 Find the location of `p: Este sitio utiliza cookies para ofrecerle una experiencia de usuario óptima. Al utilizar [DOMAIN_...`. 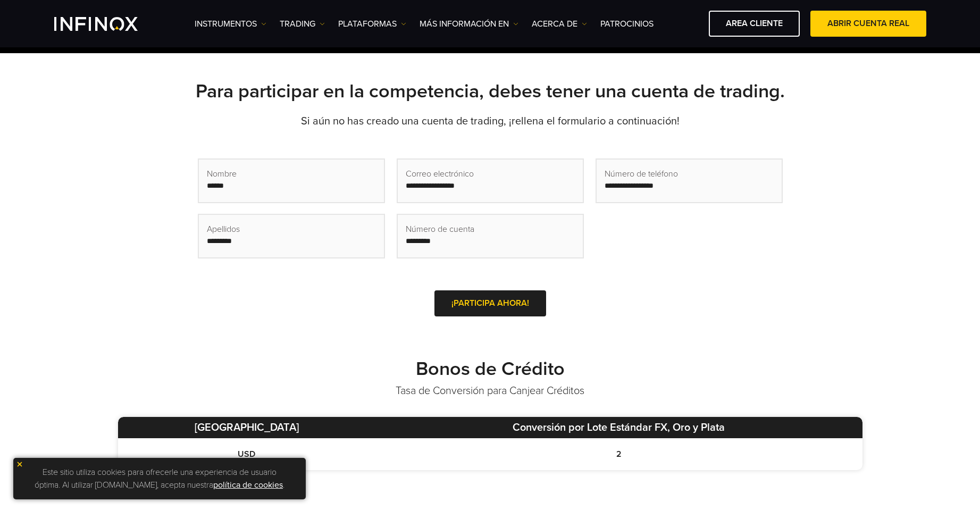

p: Este sitio utiliza cookies para ofrecerle una experiencia de usuario óptima. Al utilizar [DOMAIN_... is located at coordinates (160, 478).